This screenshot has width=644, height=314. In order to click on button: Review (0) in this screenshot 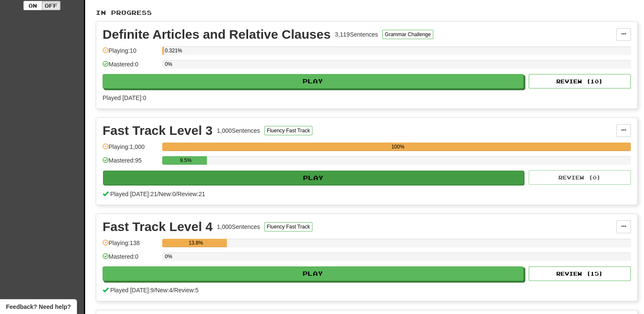, I will do `click(580, 178)`.